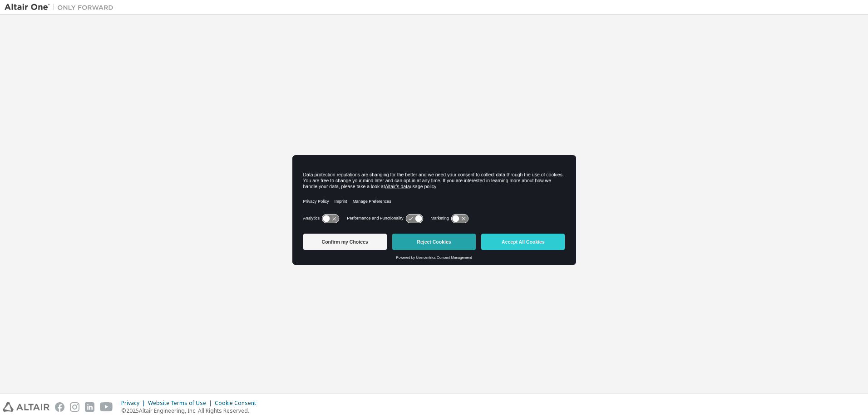 Image resolution: width=868 pixels, height=420 pixels. Describe the element at coordinates (106, 407) in the screenshot. I see `img: youtube.svg` at that location.